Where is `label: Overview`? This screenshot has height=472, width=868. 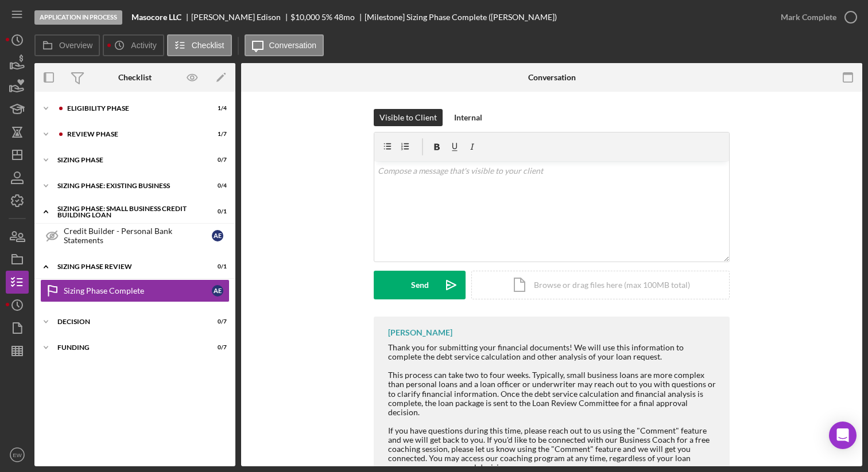
label: Overview is located at coordinates (75, 45).